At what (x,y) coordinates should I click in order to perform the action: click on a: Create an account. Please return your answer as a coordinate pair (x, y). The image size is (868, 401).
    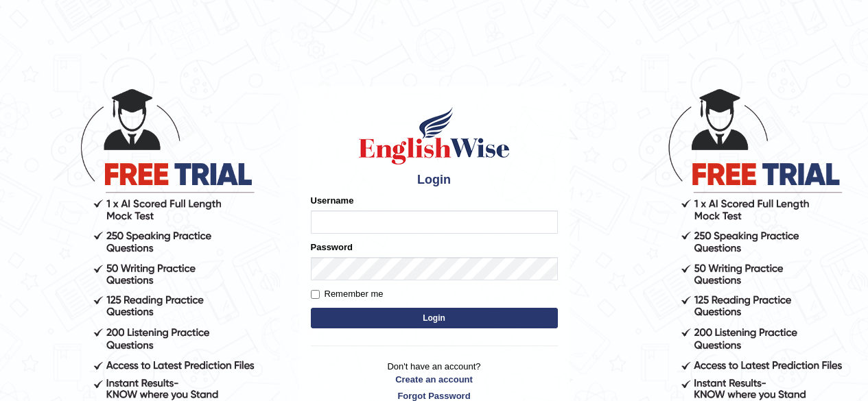
    Looking at the image, I should click on (434, 379).